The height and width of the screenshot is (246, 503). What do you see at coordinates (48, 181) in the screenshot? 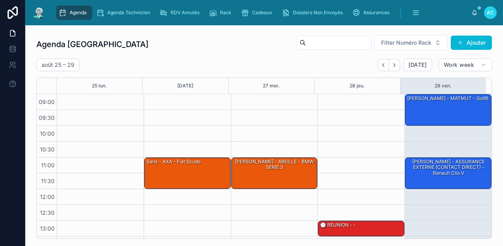
I see `span: 11:30` at bounding box center [48, 181].